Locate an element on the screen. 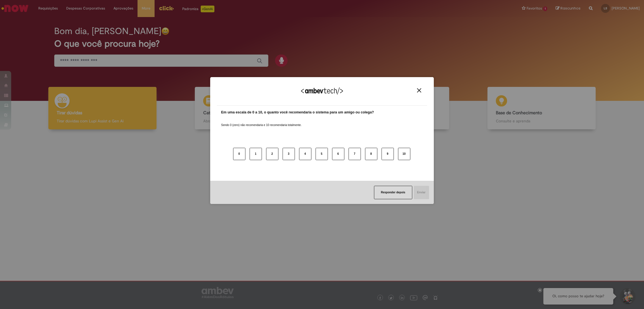 Image resolution: width=644 pixels, height=309 pixels. button: 4 is located at coordinates (305, 154).